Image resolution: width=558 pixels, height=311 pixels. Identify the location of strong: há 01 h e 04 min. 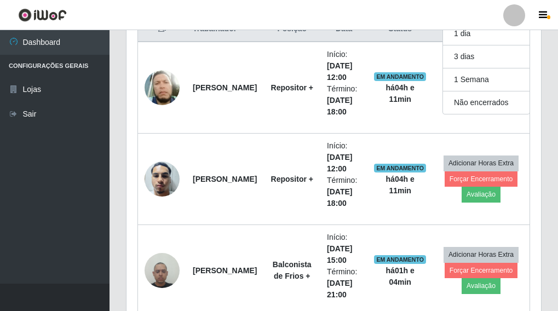
(400, 276).